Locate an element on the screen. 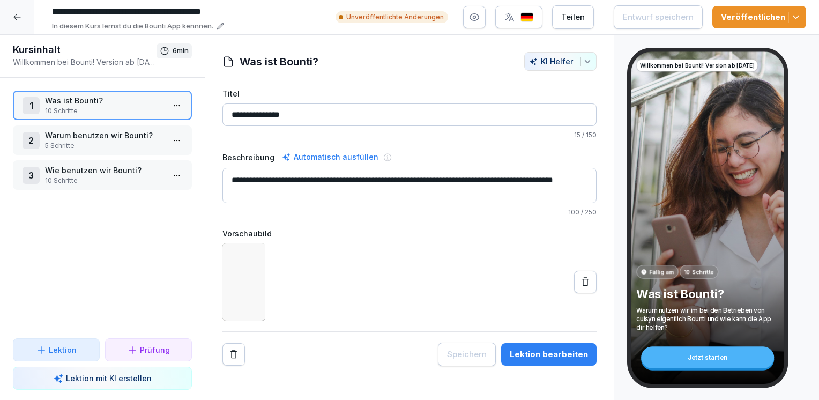  label: Vorschaubild is located at coordinates (409, 233).